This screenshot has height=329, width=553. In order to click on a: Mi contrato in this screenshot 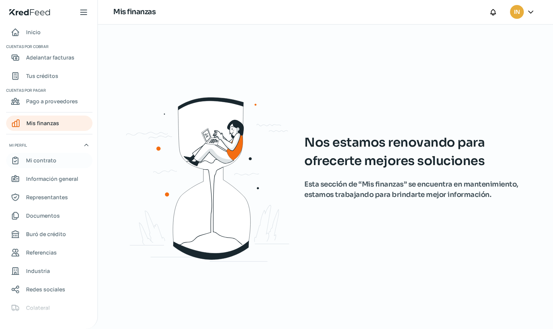, I will do `click(49, 160)`.